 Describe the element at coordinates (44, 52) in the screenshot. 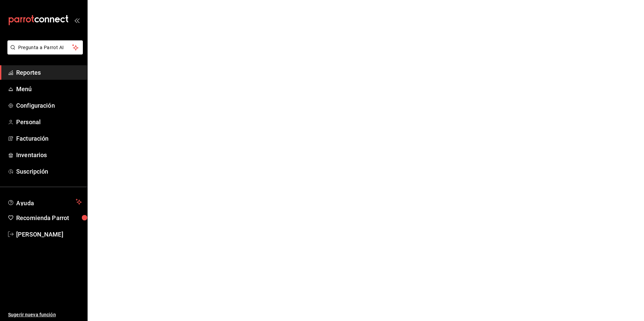

I see `a: Pregunta a Parrot AI` at that location.